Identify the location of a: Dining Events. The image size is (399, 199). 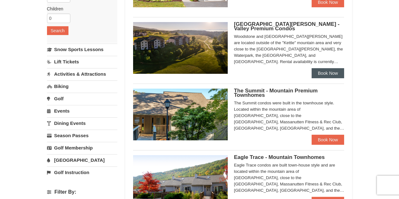
(82, 123).